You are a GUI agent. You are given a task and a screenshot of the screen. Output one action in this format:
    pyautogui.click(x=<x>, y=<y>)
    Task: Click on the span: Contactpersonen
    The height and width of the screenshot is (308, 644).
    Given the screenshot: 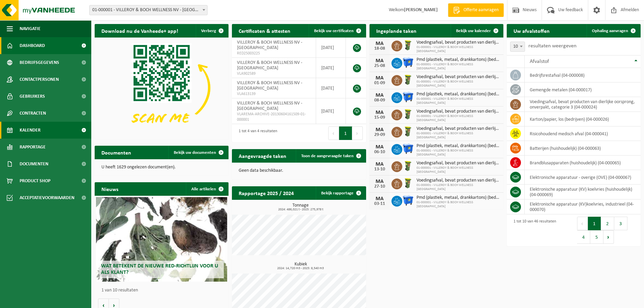 What is the action you would take?
    pyautogui.click(x=39, y=80)
    